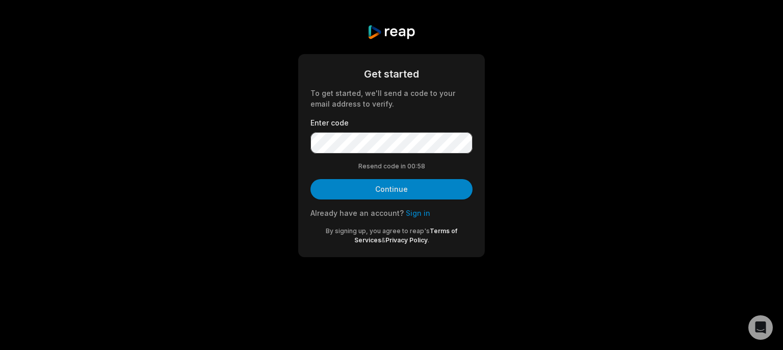 Image resolution: width=783 pixels, height=350 pixels. Describe the element at coordinates (406, 240) in the screenshot. I see `a: Privacy Policy` at that location.